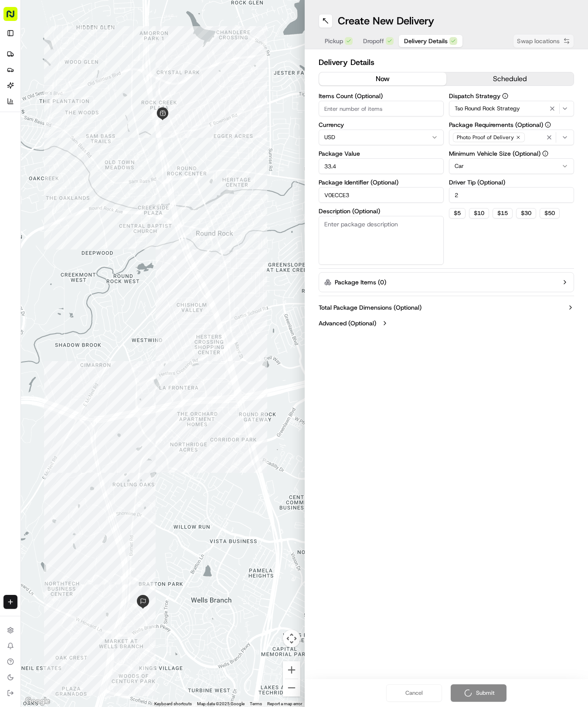  I want to click on span: Delivery Details, so click(426, 41).